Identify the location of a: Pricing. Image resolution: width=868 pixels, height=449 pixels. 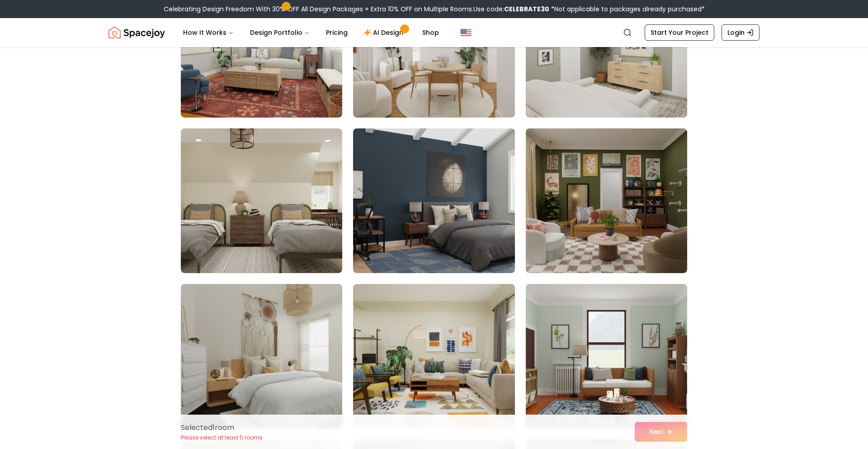
(337, 32).